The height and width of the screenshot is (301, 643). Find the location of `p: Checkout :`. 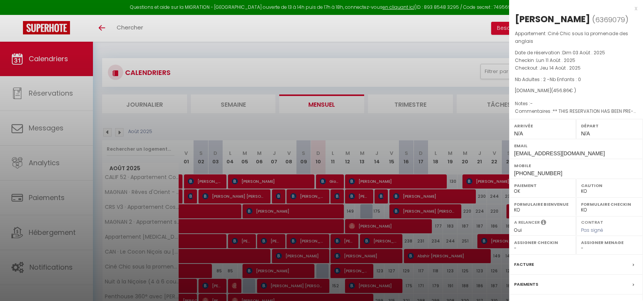

p: Checkout : is located at coordinates (576, 68).